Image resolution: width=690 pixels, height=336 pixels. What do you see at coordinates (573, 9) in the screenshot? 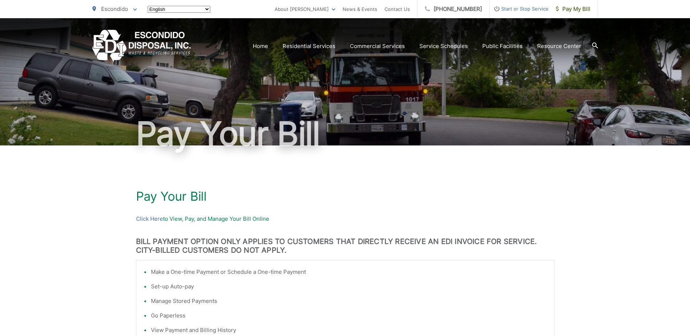
I see `span: Pay My Bill` at bounding box center [573, 9].